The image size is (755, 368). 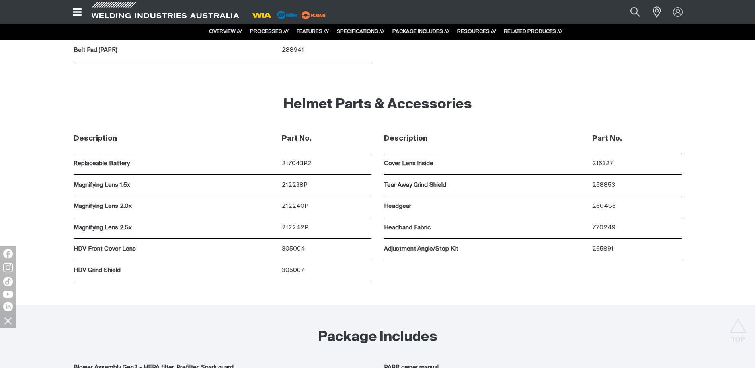 I want to click on p: 216327, so click(x=637, y=164).